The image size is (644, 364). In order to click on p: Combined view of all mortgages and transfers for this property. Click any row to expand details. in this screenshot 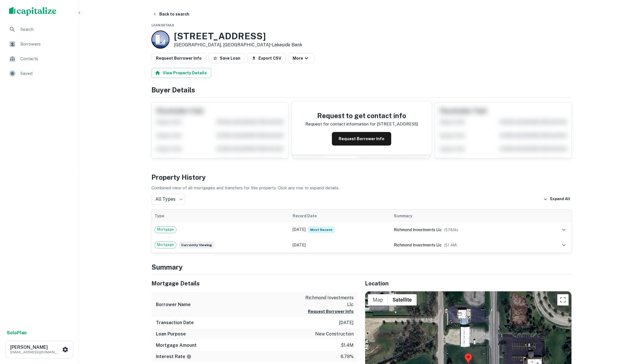, I will do `click(361, 188)`.